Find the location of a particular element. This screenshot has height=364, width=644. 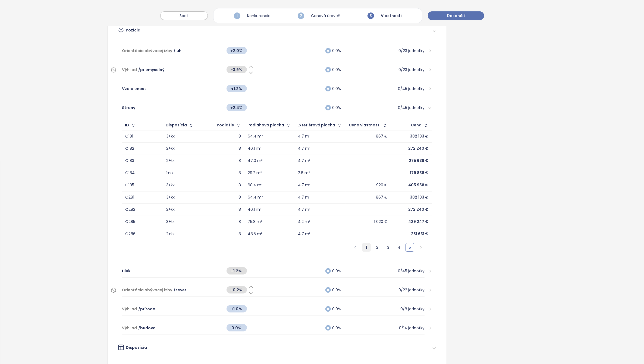

a: 2 is located at coordinates (378, 247).